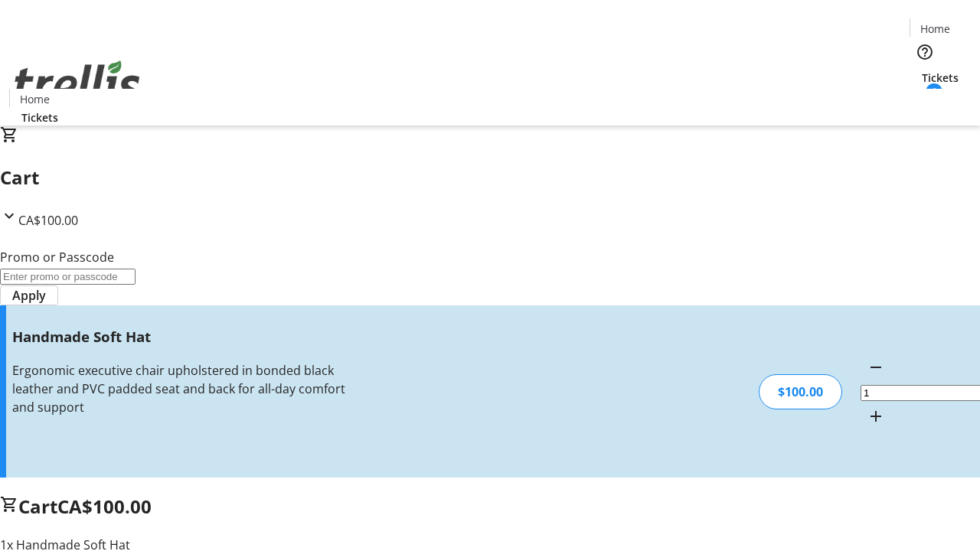 The height and width of the screenshot is (551, 980). I want to click on button: Decrement by one, so click(876, 367).